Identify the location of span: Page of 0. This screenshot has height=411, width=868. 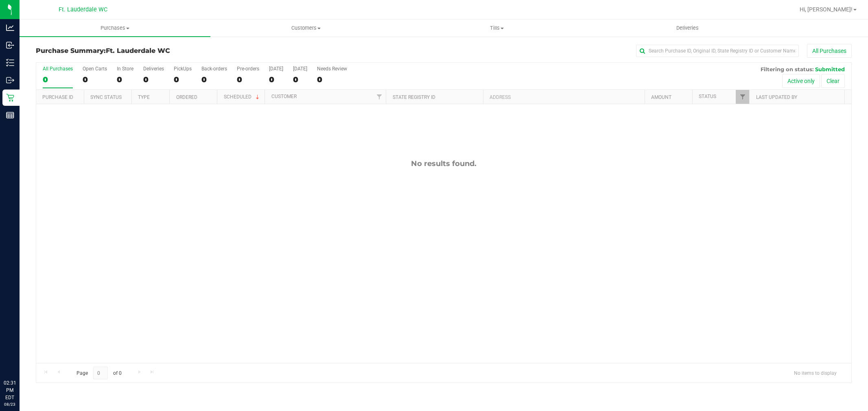
(99, 373).